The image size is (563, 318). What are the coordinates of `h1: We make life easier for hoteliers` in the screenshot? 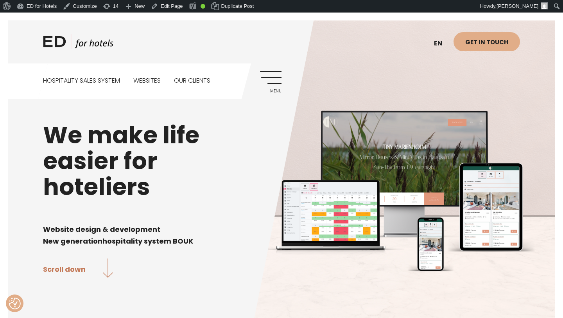 It's located at (282, 161).